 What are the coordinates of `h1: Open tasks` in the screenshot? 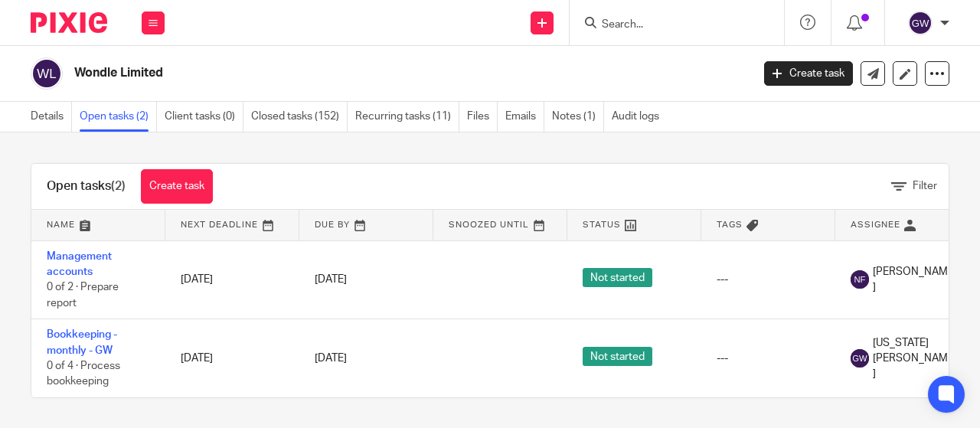 It's located at (86, 186).